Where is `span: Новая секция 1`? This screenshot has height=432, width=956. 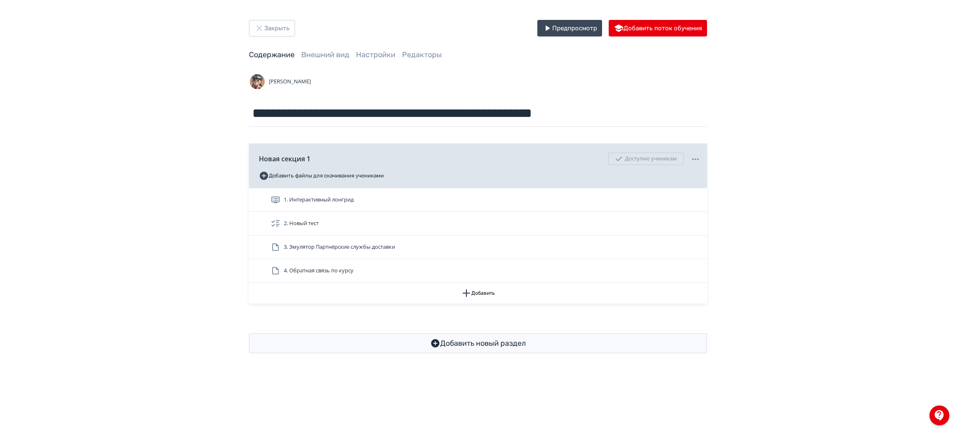
span: Новая секция 1 is located at coordinates (285, 159).